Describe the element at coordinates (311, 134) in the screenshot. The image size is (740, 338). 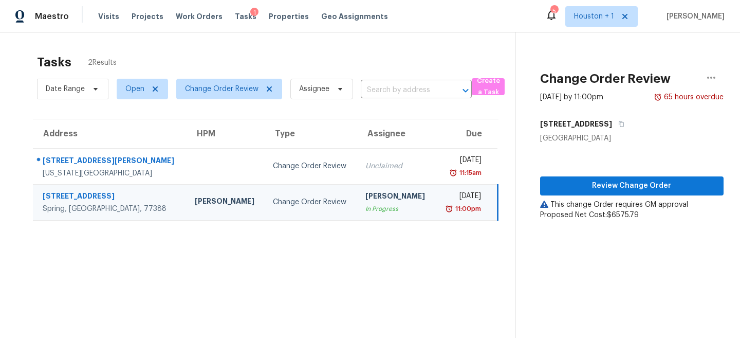
I see `th: Type` at that location.